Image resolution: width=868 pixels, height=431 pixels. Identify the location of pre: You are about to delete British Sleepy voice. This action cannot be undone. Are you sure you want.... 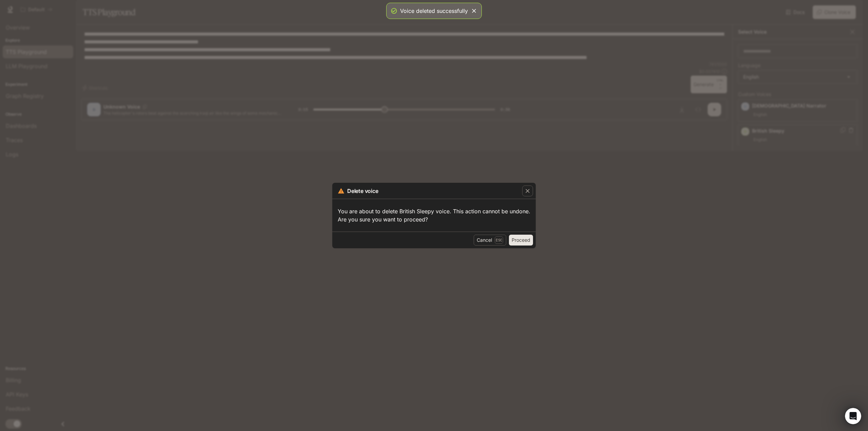
(434, 215).